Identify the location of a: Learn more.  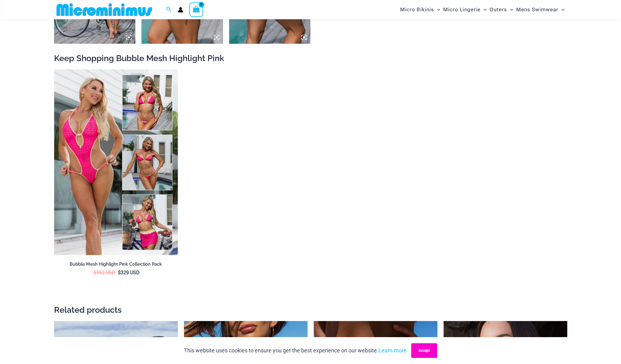
(392, 350).